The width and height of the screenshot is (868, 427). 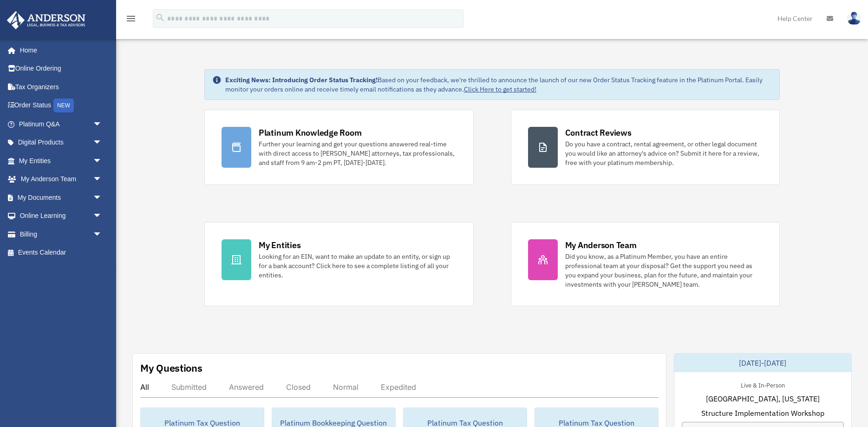 I want to click on div: Live & In-Person, so click(x=763, y=384).